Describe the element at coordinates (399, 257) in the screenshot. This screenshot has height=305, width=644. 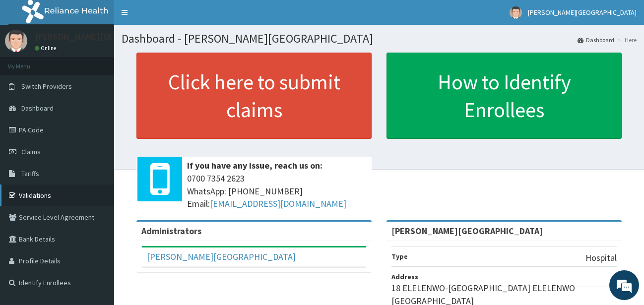
I see `b: Type` at that location.